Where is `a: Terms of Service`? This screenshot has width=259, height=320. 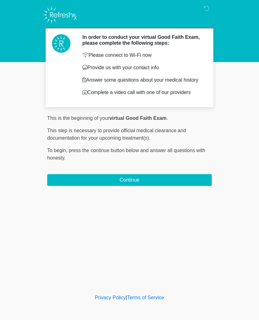
a: Terms of Service is located at coordinates (145, 298).